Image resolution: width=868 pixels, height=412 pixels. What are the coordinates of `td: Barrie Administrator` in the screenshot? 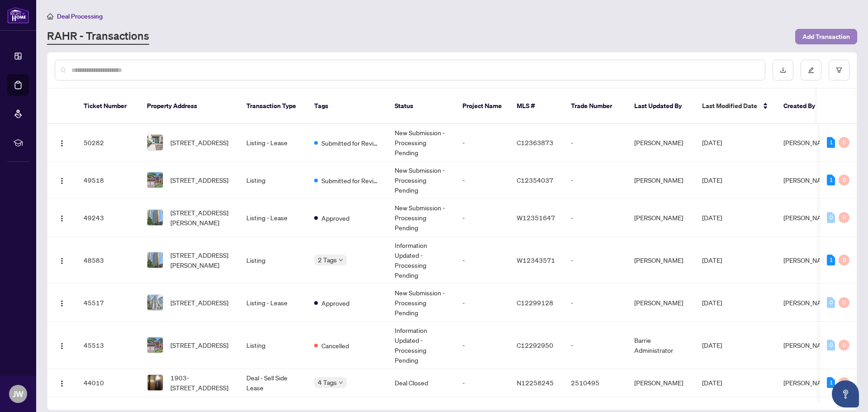 It's located at (661, 345).